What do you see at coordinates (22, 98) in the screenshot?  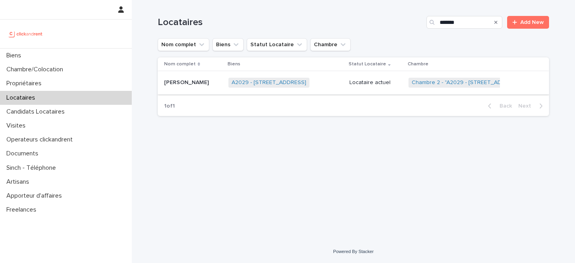 I see `p: Locataires` at bounding box center [22, 98].